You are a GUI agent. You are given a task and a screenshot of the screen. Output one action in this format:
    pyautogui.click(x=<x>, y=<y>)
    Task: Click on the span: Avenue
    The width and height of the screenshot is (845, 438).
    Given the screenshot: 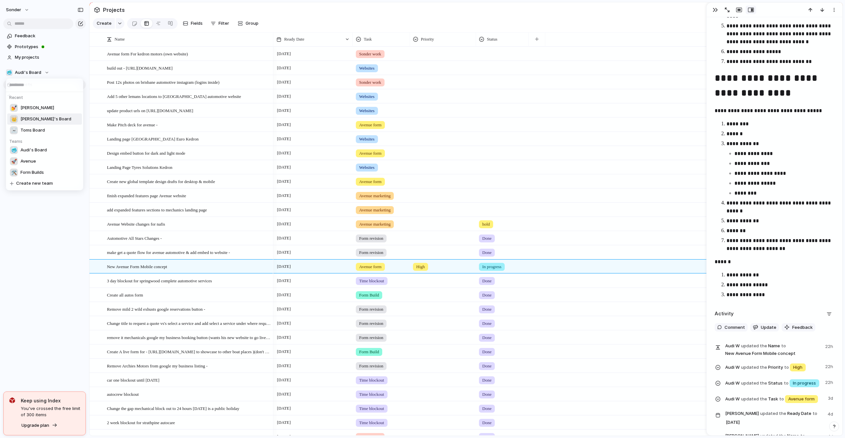 What is the action you would take?
    pyautogui.click(x=28, y=161)
    